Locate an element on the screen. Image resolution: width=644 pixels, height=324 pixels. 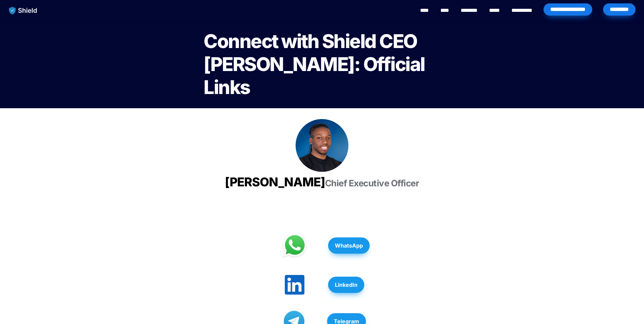
a: WhatsApp is located at coordinates (349, 246).